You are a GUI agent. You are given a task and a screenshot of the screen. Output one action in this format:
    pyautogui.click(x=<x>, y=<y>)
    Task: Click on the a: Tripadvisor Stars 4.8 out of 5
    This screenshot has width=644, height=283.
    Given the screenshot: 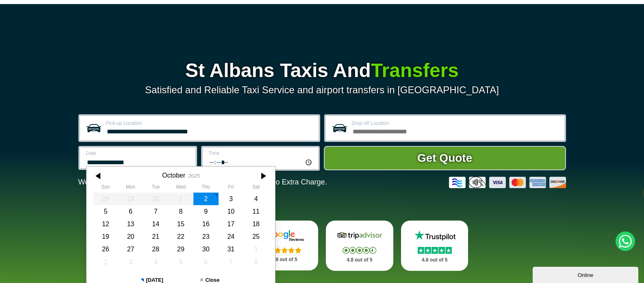 What is the action you would take?
    pyautogui.click(x=360, y=245)
    